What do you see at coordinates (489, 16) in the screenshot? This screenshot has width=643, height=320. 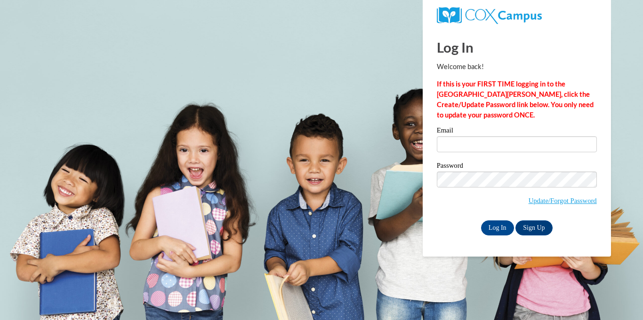 I see `img: COX Campus` at bounding box center [489, 16].